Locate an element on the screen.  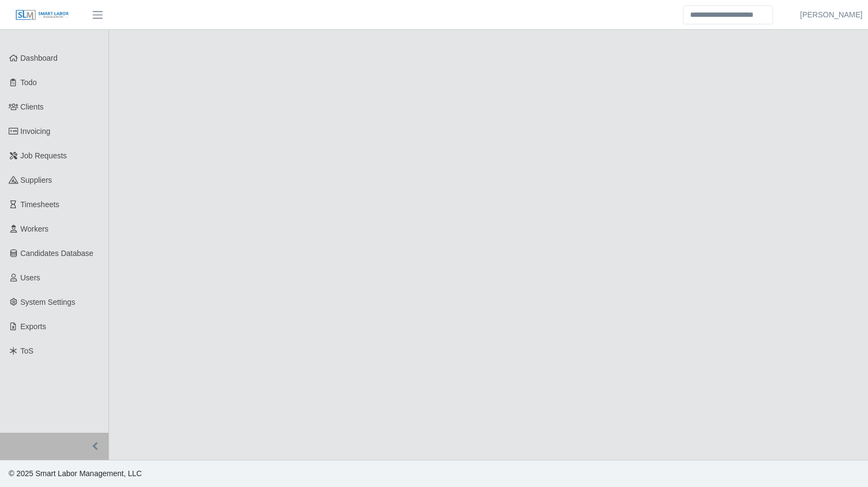
span: Invoicing is located at coordinates (35, 131).